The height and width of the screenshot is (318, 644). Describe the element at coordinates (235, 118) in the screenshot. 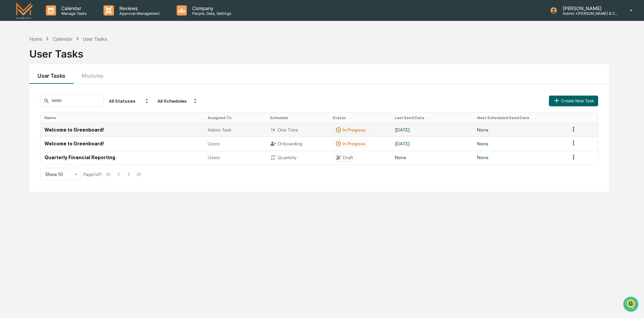

I see `th: Assigned To` at that location.